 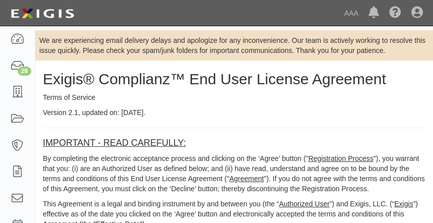 I want to click on u: IMPORTANT - READ CAREFULLY:, so click(x=114, y=143).